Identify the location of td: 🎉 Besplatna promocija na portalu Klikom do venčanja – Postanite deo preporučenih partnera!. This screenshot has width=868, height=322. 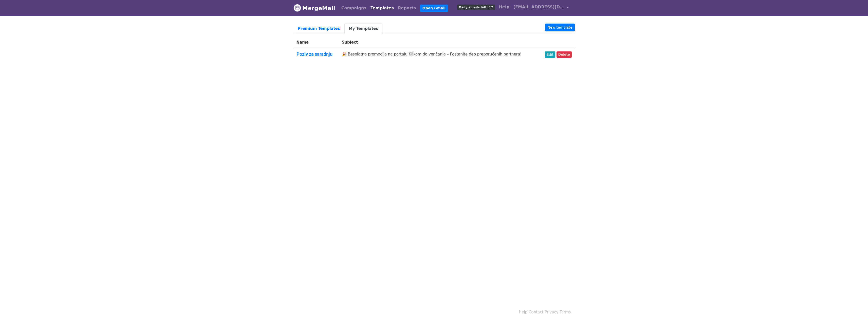
(439, 56).